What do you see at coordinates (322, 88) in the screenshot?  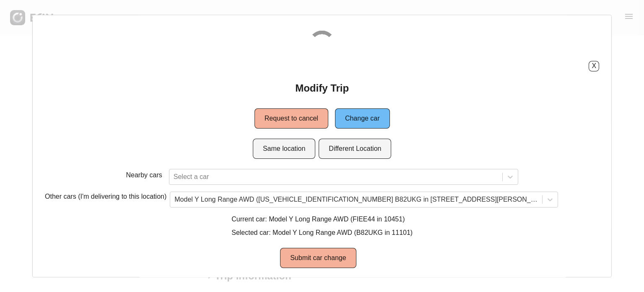 I see `h2: Modify Trip` at bounding box center [322, 88].